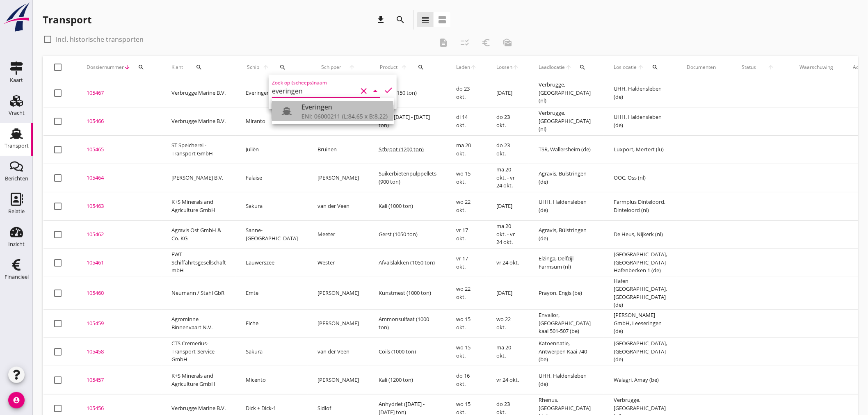 Image resolution: width=868 pixels, height=415 pixels. What do you see at coordinates (701, 67) in the screenshot?
I see `div: Documenten` at bounding box center [701, 67].